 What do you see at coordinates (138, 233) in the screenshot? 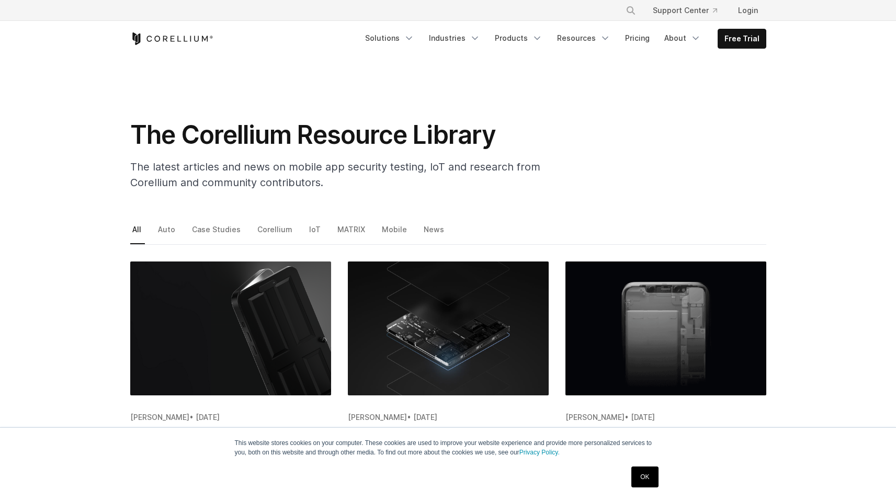
I see `a: All` at bounding box center [138, 233].